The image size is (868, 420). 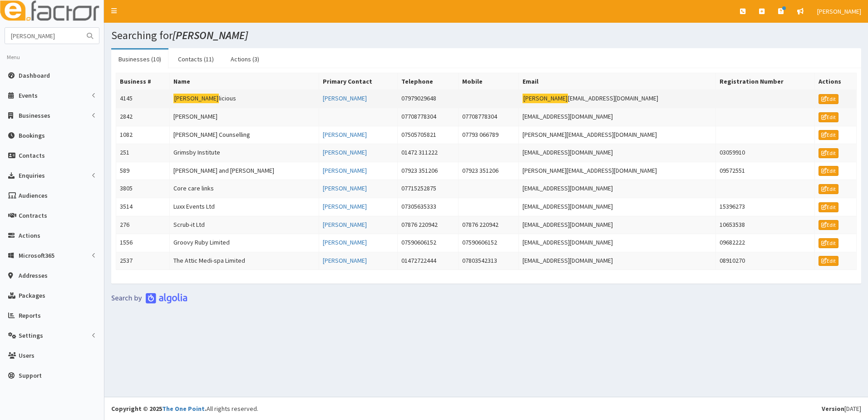 I want to click on span: Events, so click(x=28, y=95).